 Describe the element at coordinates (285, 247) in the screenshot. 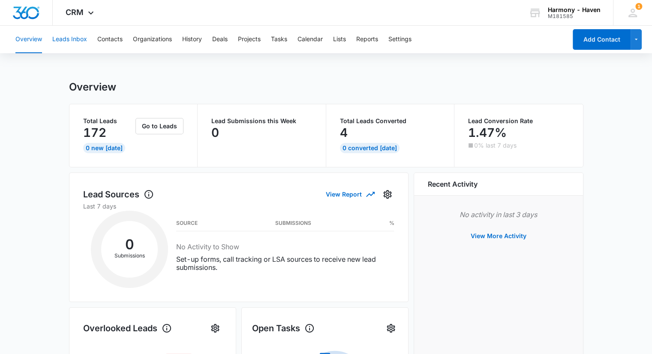

I see `h3: No Activity to Show` at that location.